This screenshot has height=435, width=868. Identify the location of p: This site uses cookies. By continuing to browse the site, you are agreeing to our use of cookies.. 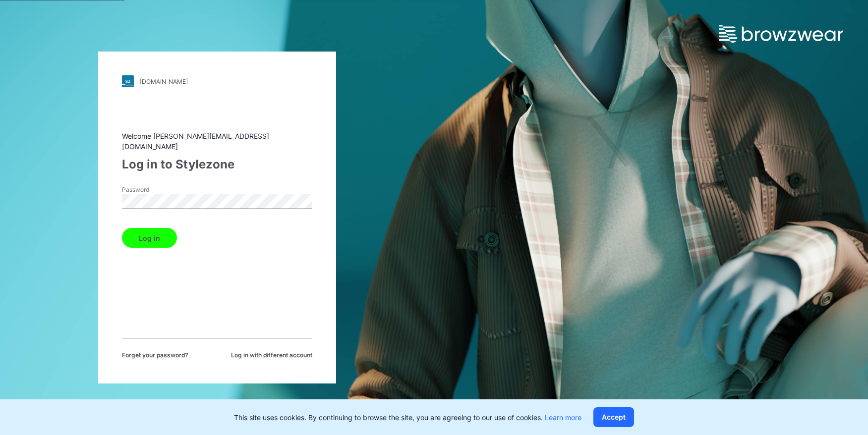
(407, 417).